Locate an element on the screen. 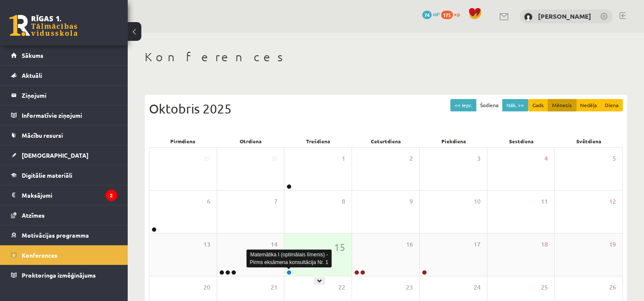  span: 21 is located at coordinates (274, 288).